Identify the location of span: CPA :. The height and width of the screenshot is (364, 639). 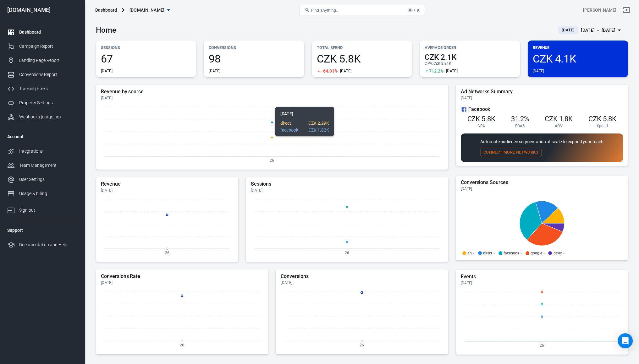
(428, 63).